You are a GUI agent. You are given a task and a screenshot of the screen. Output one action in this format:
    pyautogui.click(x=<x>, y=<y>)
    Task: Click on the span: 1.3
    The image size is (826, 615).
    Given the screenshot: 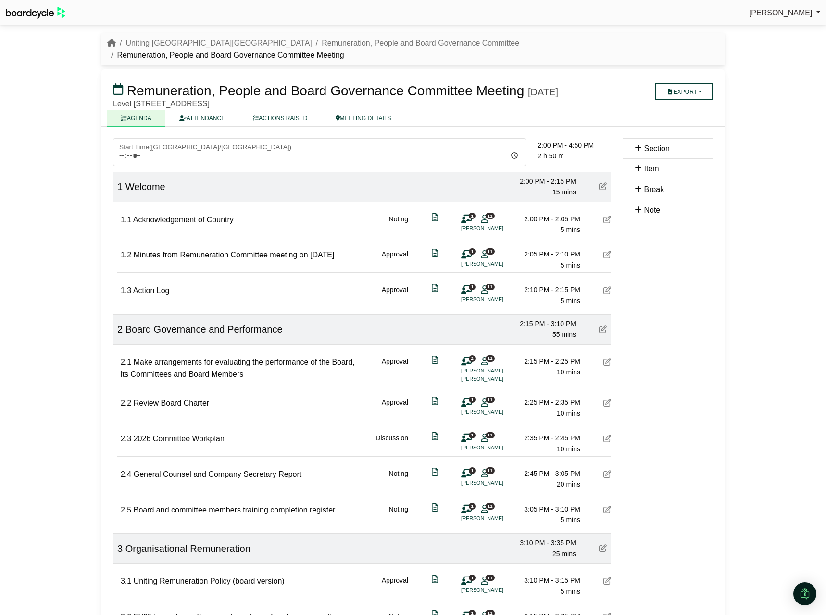 What is the action you would take?
    pyautogui.click(x=126, y=290)
    